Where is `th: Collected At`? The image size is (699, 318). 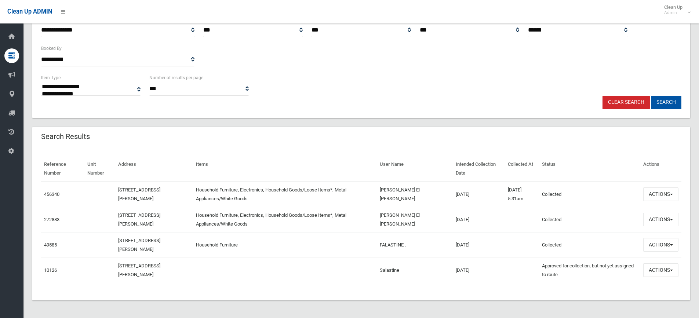 th: Collected At is located at coordinates (522, 169).